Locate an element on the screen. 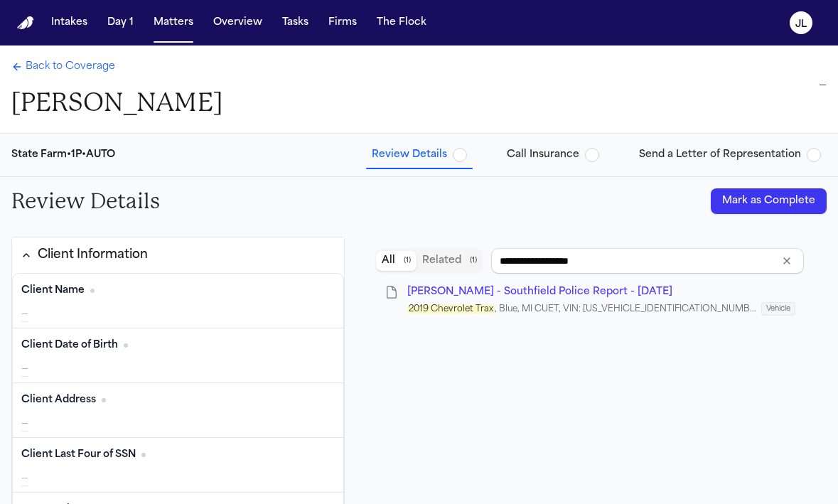  button: Clear input is located at coordinates (787, 260).